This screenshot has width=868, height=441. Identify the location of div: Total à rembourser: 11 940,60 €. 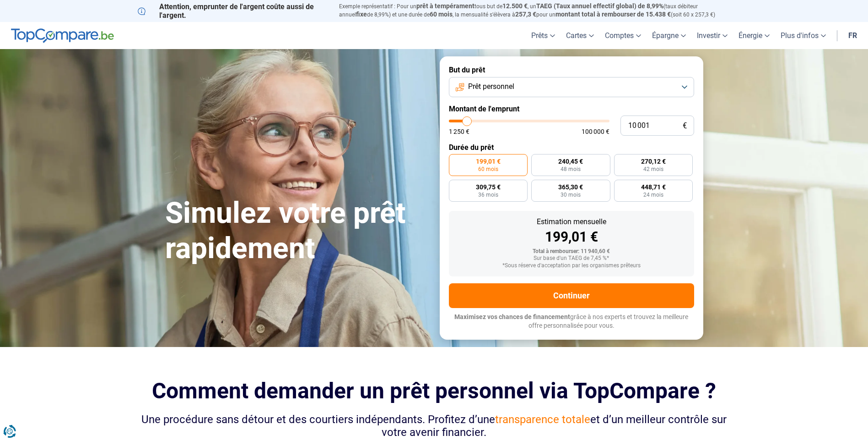
(572, 252).